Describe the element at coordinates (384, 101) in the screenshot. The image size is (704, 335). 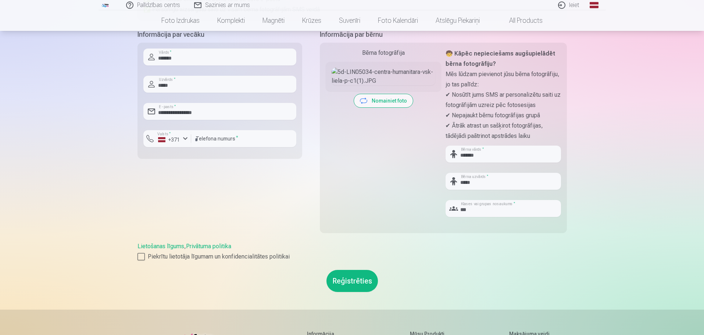
I see `button: Nomainiet foto` at that location.